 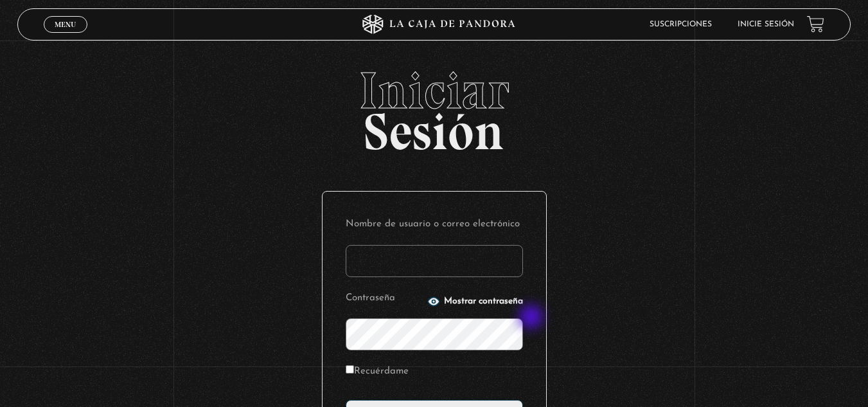 I want to click on a: Suscripciones, so click(x=680, y=24).